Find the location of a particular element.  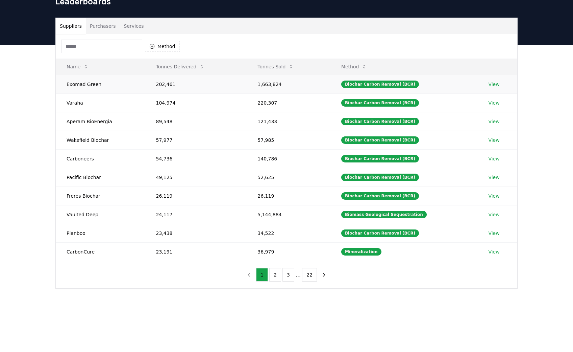

button: 22 is located at coordinates (310, 274).